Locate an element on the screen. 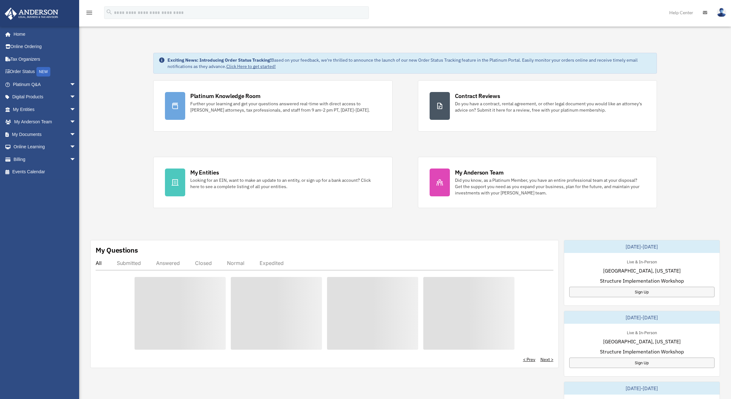  a: Contract Reviews Do you have a contract, rental agreement, or other legal document you would like... is located at coordinates (537, 106).